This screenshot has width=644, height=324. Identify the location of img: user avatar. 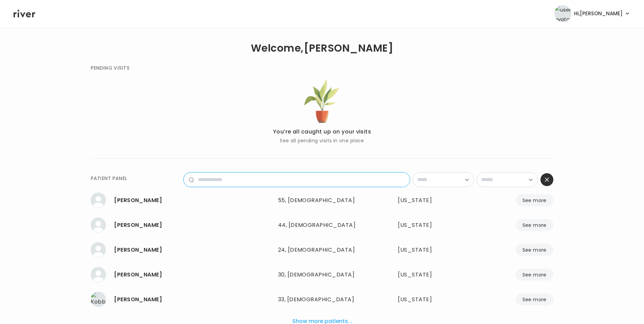
(563, 14).